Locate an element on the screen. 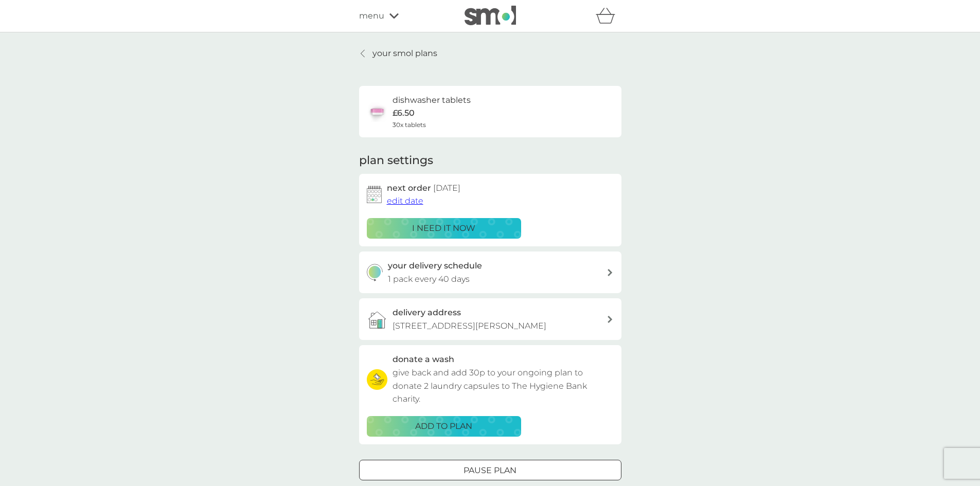 Image resolution: width=980 pixels, height=486 pixels. h6: dishwasher tablets is located at coordinates (431, 100).